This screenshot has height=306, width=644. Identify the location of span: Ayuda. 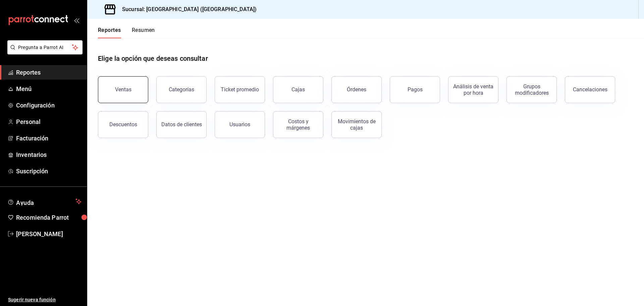
(44, 202).